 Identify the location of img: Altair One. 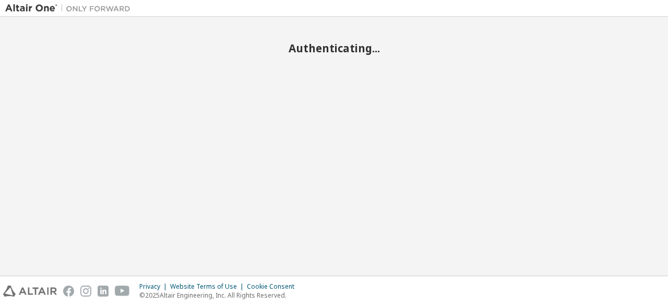
(71, 8).